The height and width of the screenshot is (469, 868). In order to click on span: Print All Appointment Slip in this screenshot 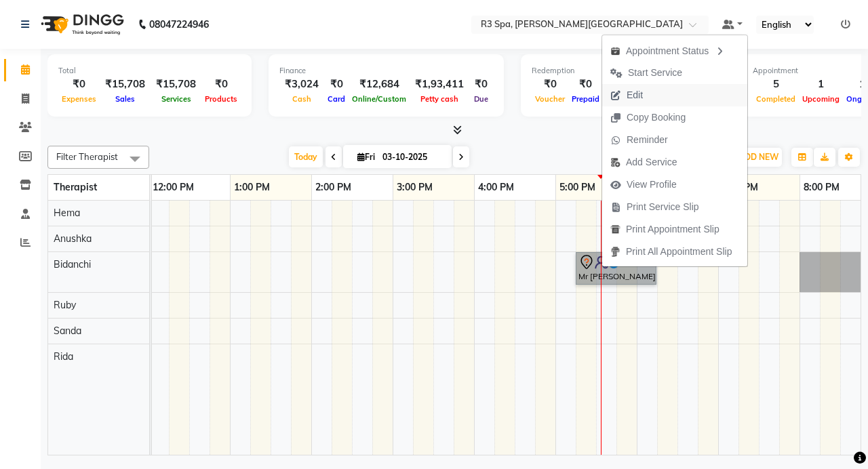, I will do `click(679, 251)`.